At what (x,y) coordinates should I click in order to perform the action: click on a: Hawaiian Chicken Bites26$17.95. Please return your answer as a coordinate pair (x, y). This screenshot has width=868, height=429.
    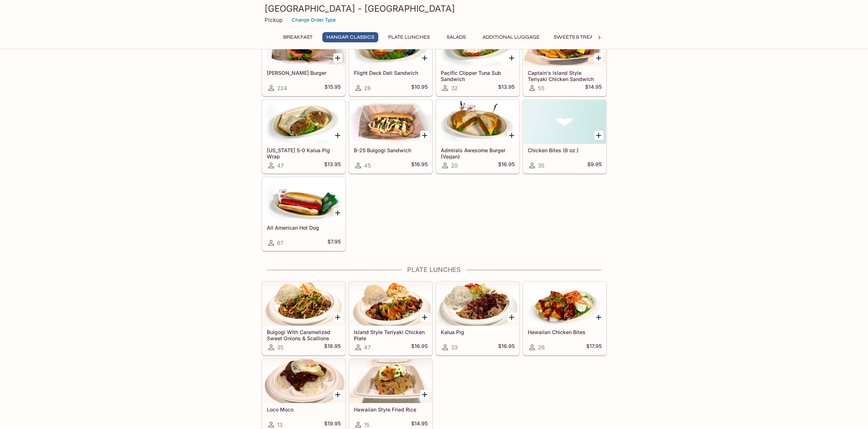
    Looking at the image, I should click on (565, 318).